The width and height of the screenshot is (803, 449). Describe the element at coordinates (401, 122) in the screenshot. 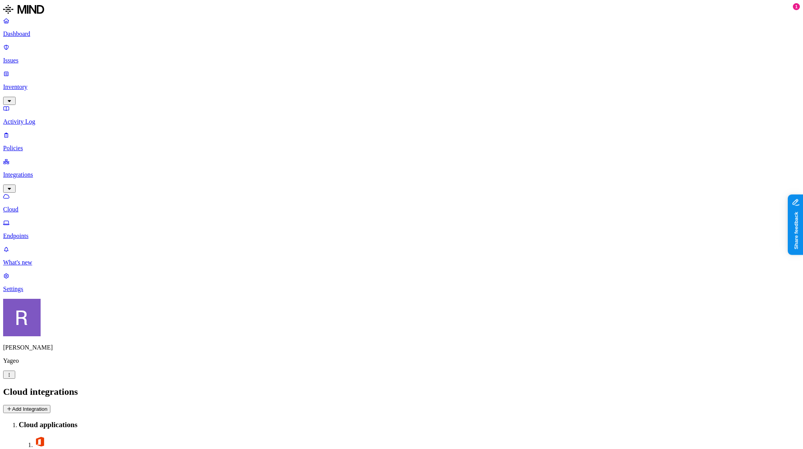

I see `p: Activity Log` at that location.